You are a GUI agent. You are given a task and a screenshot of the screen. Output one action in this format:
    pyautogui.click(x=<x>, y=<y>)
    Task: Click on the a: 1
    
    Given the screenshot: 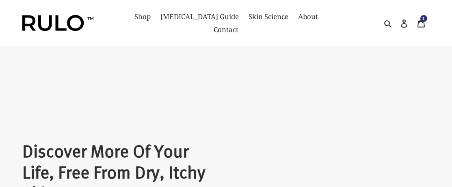 What is the action you would take?
    pyautogui.click(x=421, y=23)
    